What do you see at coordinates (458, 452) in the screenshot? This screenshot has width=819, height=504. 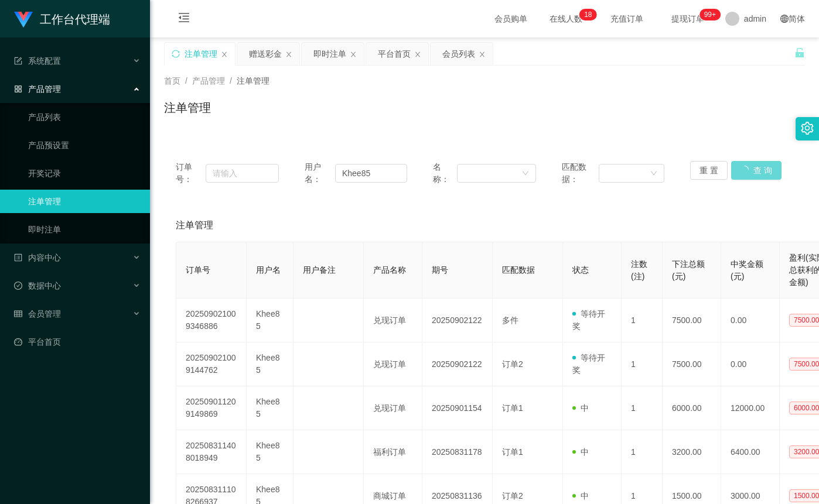 I see `td: 20250831178` at bounding box center [458, 452].